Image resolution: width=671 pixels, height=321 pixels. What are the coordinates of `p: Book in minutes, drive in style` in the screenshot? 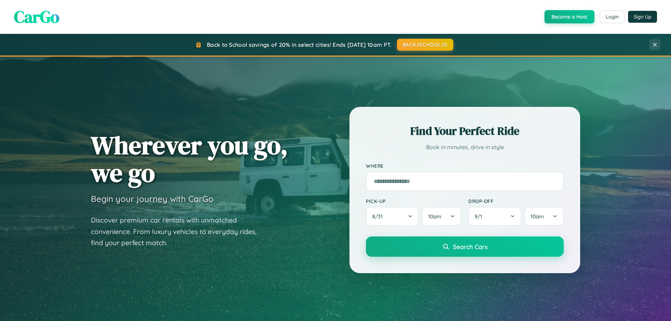 It's located at (465, 147).